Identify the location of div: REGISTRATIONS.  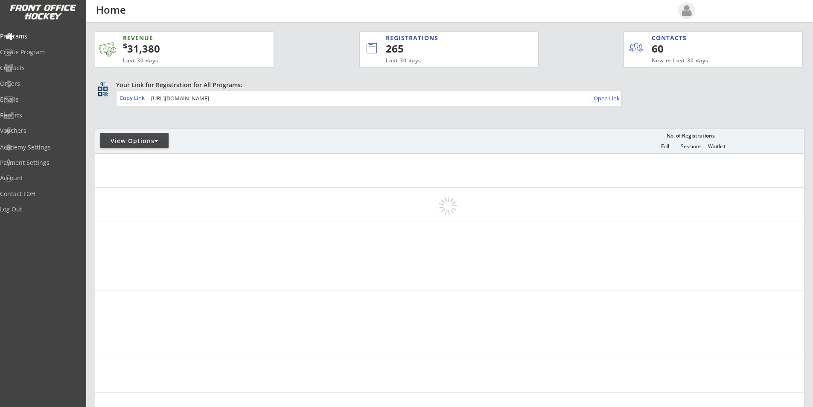
(442, 38).